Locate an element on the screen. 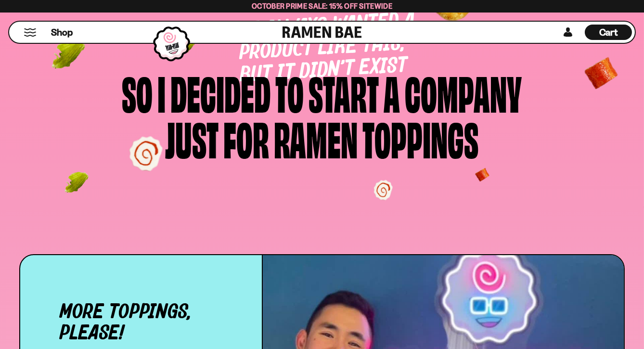 Image resolution: width=644 pixels, height=349 pixels. div: decided is located at coordinates (221, 91).